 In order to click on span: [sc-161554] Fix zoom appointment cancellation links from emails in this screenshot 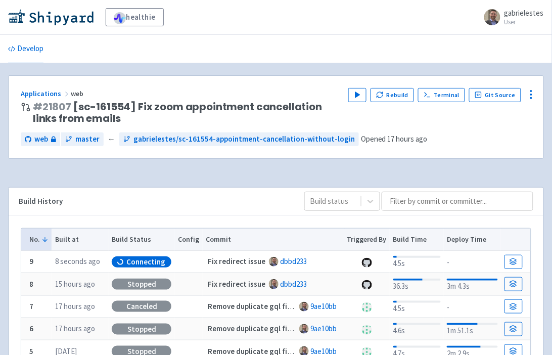, I will do `click(186, 113)`.